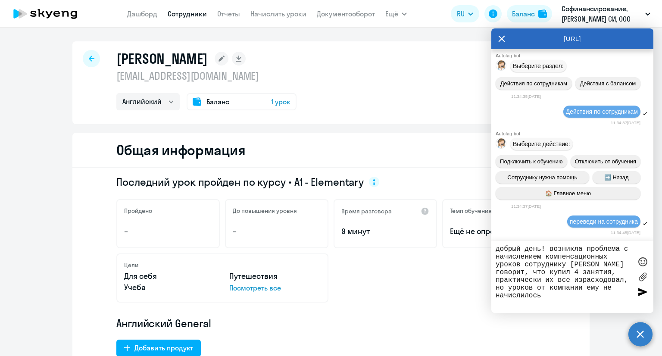 The width and height of the screenshot is (662, 356). What do you see at coordinates (131, 265) in the screenshot?
I see `h5: Цели` at bounding box center [131, 265].